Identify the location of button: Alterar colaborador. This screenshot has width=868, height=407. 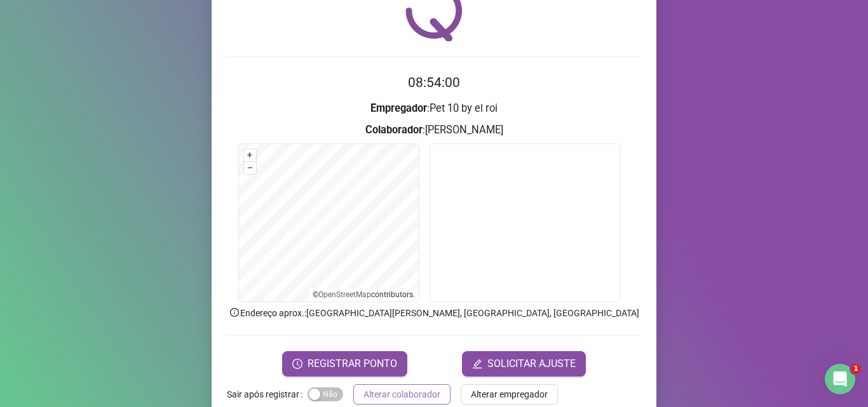
(401, 395).